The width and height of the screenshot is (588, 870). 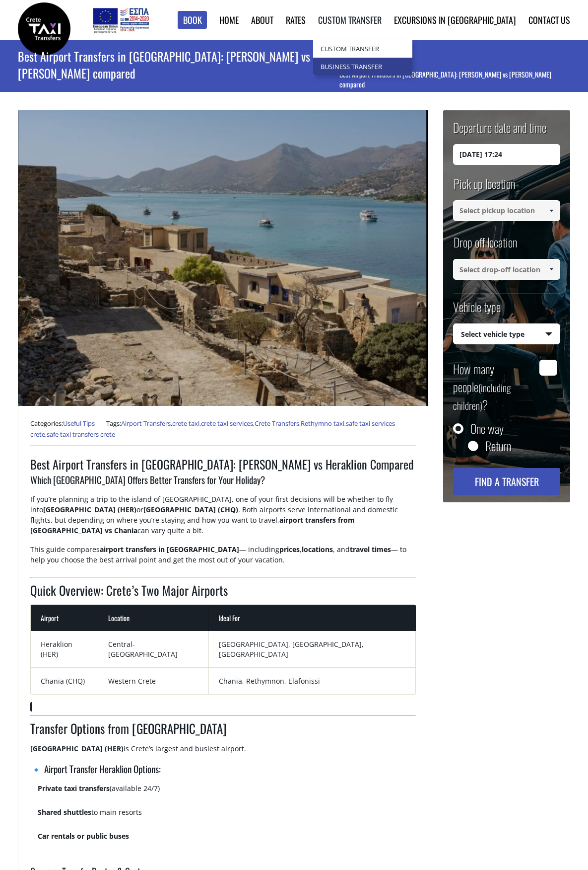 What do you see at coordinates (498, 446) in the screenshot?
I see `label: Return` at bounding box center [498, 446].